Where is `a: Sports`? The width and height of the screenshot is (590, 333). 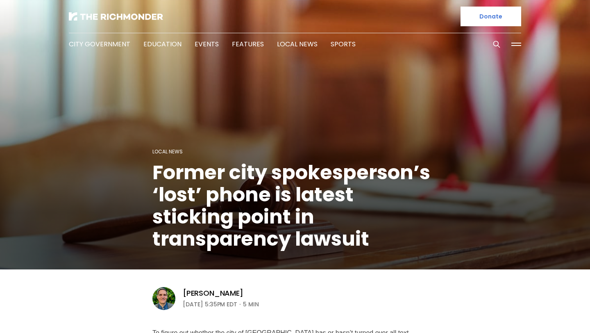
a: Sports is located at coordinates (343, 44).